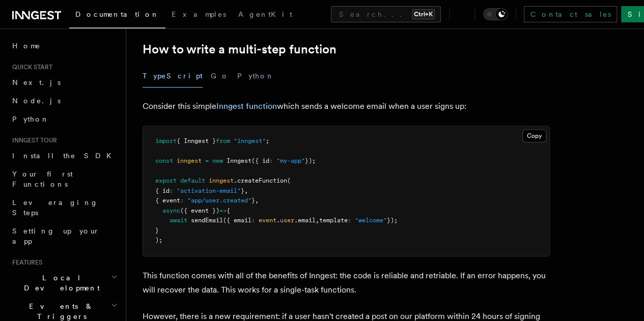  Describe the element at coordinates (246, 106) in the screenshot. I see `a: Inngest function` at that location.